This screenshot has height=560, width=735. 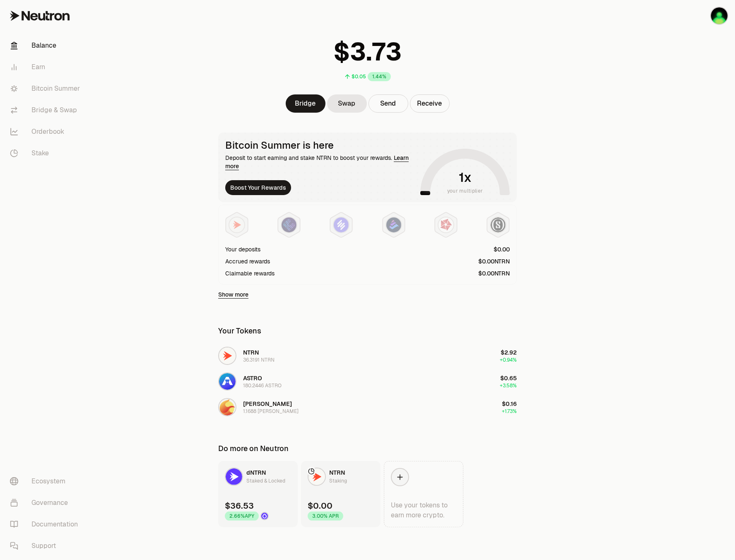 What do you see at coordinates (265, 516) in the screenshot?
I see `img: Drop` at bounding box center [265, 516].